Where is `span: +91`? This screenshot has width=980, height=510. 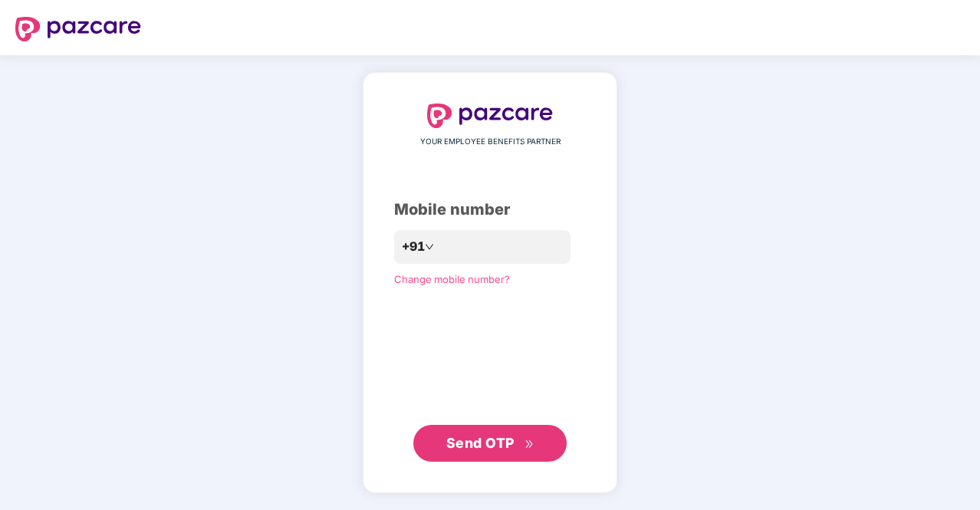 span: +91 is located at coordinates (414, 246).